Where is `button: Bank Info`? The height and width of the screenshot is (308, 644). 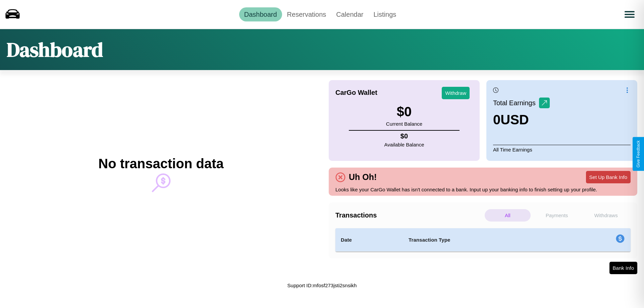 button: Bank Info is located at coordinates (623, 268).